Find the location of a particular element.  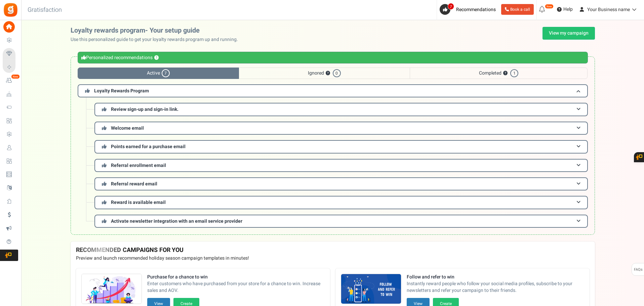

strong: Follow and refer to win is located at coordinates (496, 277).